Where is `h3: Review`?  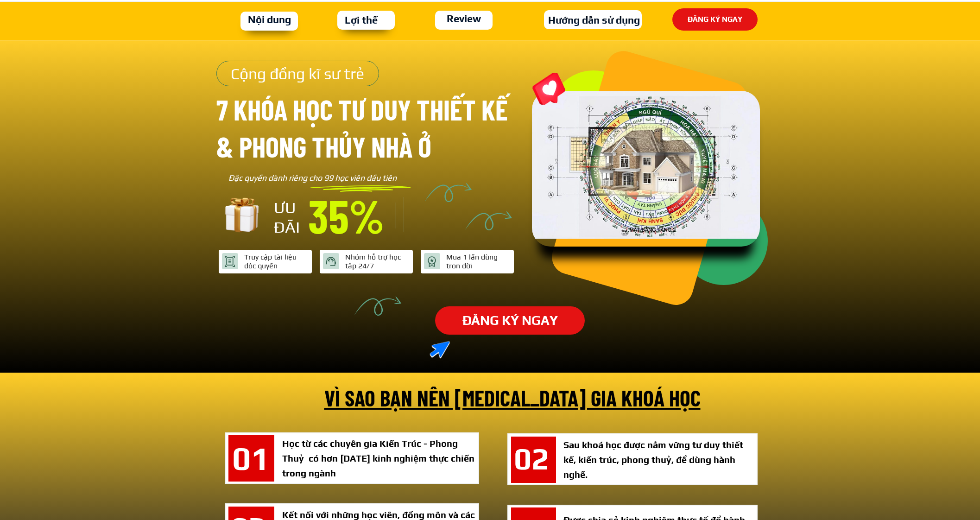 h3: Review is located at coordinates (464, 18).